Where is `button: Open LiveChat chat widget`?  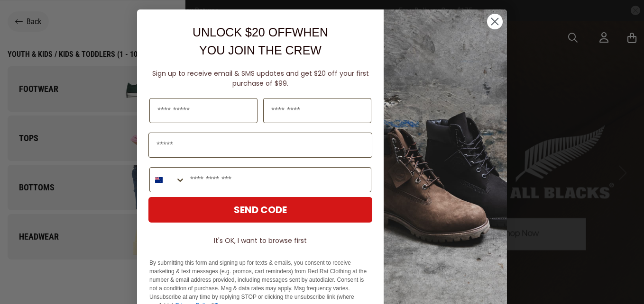
button: Open LiveChat chat widget is located at coordinates (22, 18).